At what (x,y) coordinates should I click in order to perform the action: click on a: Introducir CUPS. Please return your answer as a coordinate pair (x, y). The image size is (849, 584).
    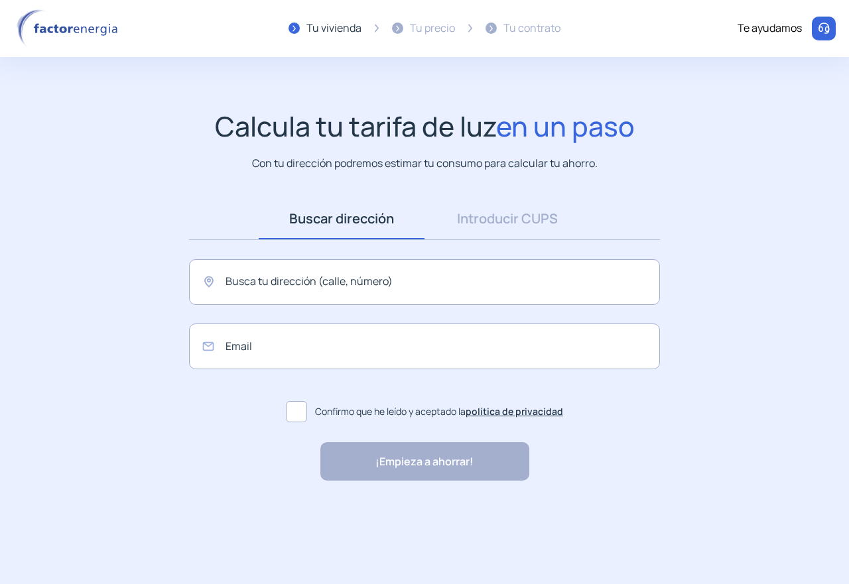
    Looking at the image, I should click on (507, 219).